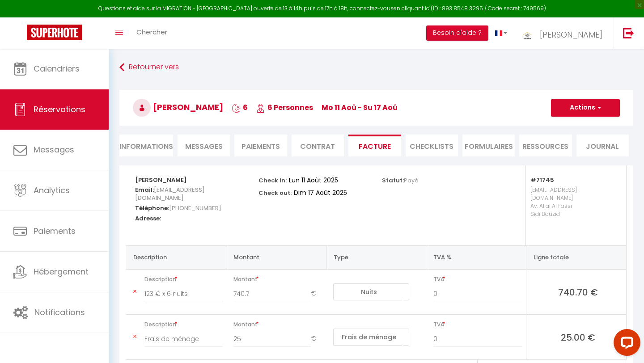 This screenshot has width=644, height=363. What do you see at coordinates (276, 257) in the screenshot?
I see `th: Montant` at bounding box center [276, 257].